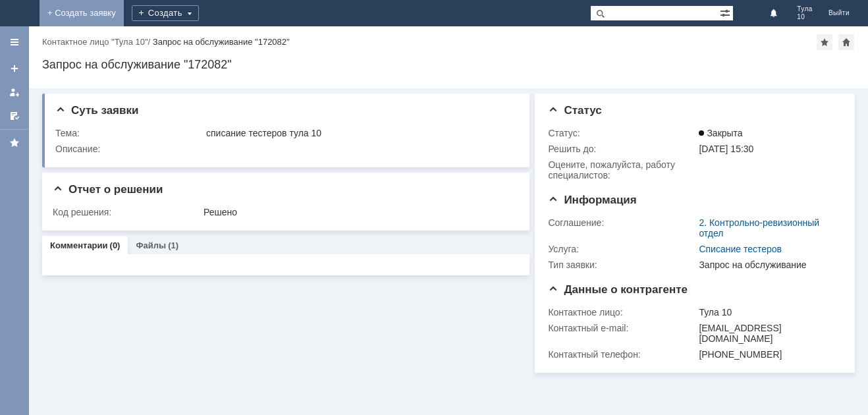  What do you see at coordinates (618, 289) in the screenshot?
I see `span: Данные о контрагенте` at bounding box center [618, 289].